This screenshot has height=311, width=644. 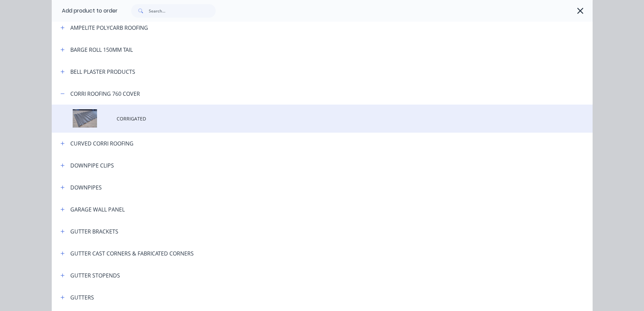 I want to click on div: GUTTER BRACKETS, so click(x=94, y=232).